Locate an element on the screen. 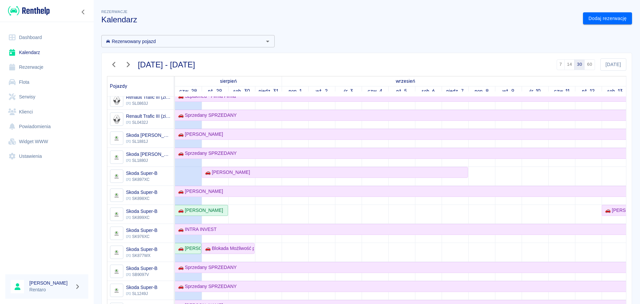 The height and width of the screenshot is (304, 640). a: Flota is located at coordinates (47, 82).